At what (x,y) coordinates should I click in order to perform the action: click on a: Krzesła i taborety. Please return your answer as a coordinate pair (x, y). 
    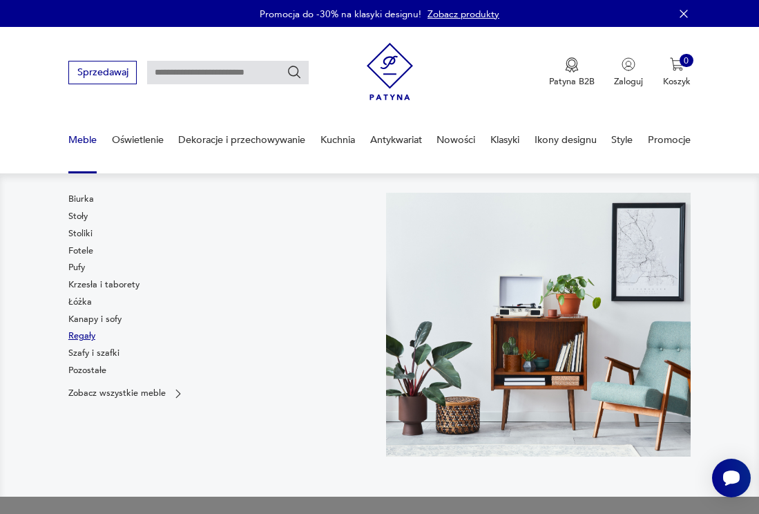
    Looking at the image, I should click on (104, 284).